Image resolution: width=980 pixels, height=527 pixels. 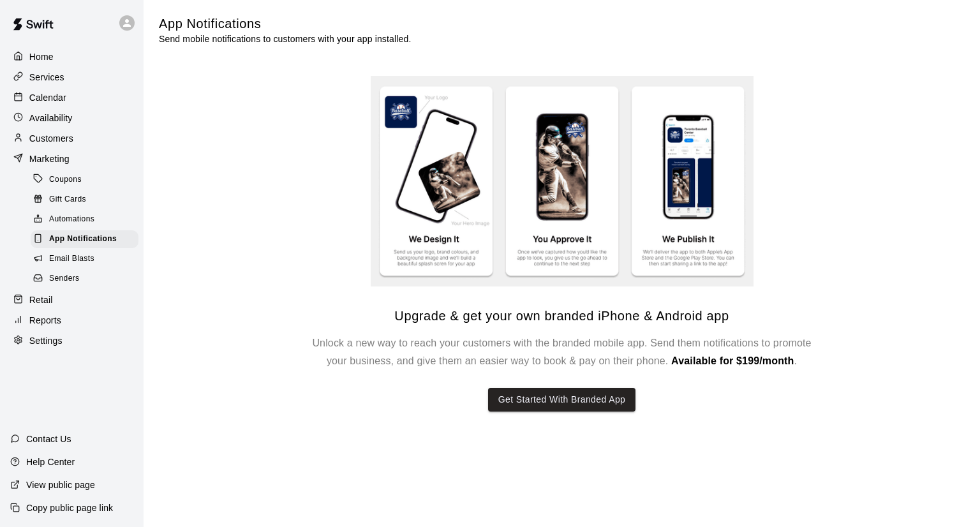 What do you see at coordinates (87, 279) in the screenshot?
I see `a: Senders` at bounding box center [87, 279].